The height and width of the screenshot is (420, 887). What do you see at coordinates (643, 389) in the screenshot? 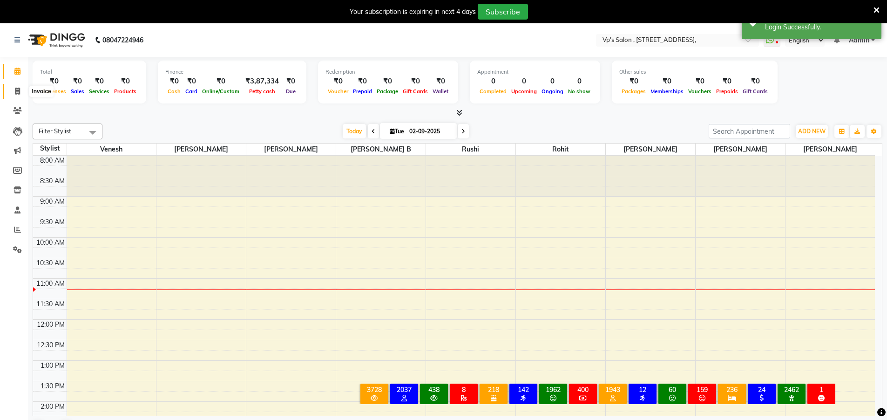
I see `div: 12` at bounding box center [643, 389].